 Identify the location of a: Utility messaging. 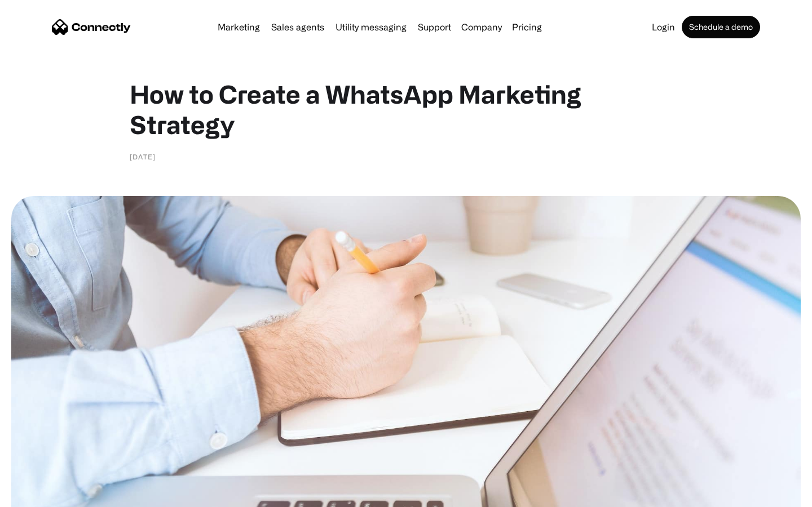
(371, 27).